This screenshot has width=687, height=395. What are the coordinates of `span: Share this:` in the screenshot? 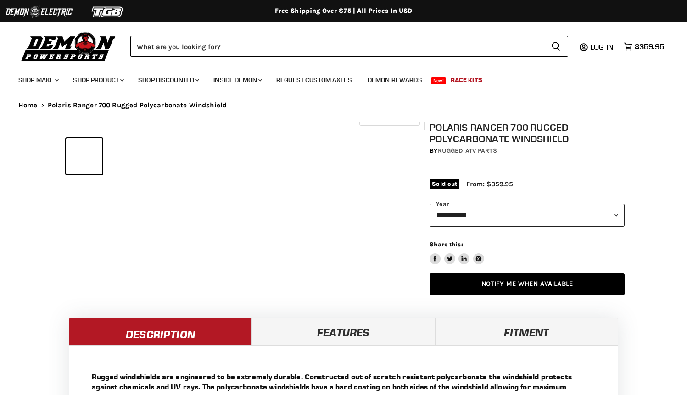 It's located at (446, 244).